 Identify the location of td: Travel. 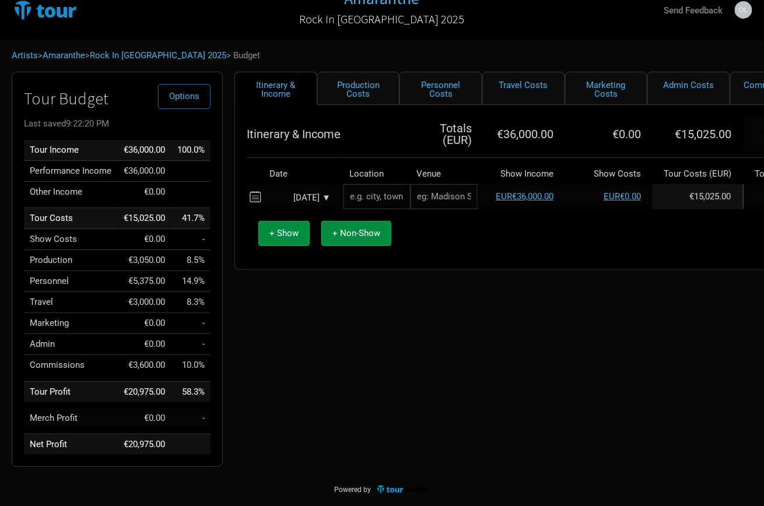
(71, 303).